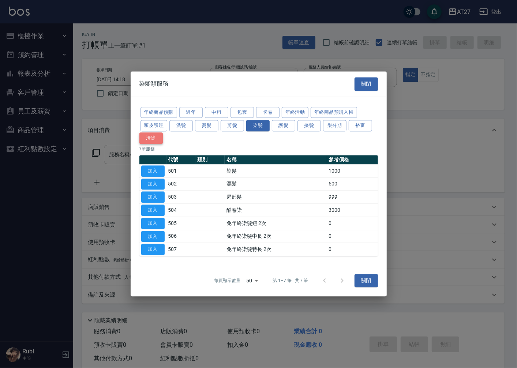 The height and width of the screenshot is (368, 517). Describe the element at coordinates (154, 84) in the screenshot. I see `span: 染髮類服務` at that location.